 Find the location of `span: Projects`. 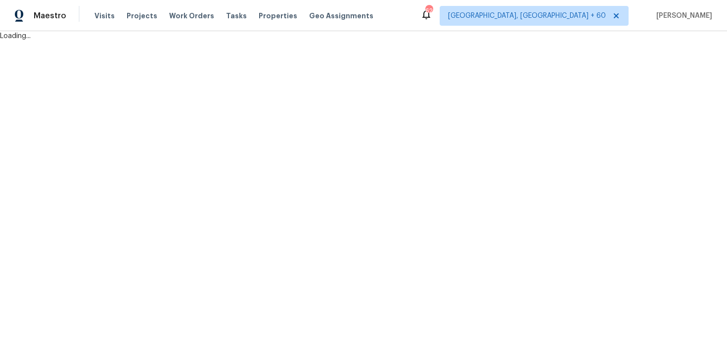

span: Projects is located at coordinates (142, 16).